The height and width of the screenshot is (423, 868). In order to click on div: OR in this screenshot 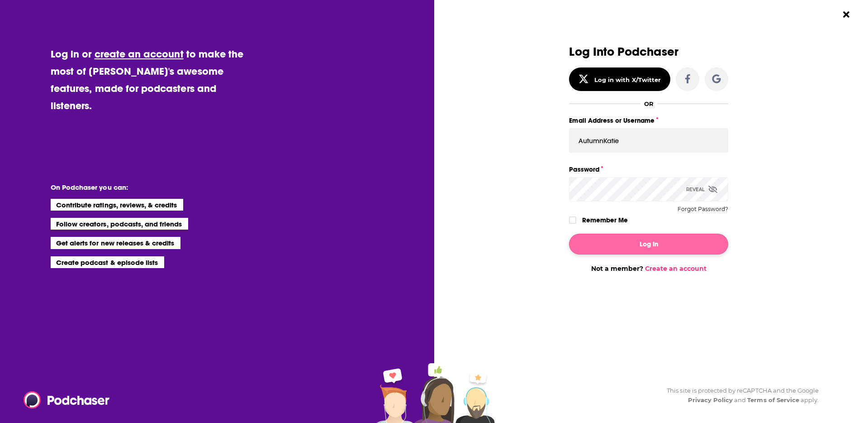, I will do `click(649, 104)`.